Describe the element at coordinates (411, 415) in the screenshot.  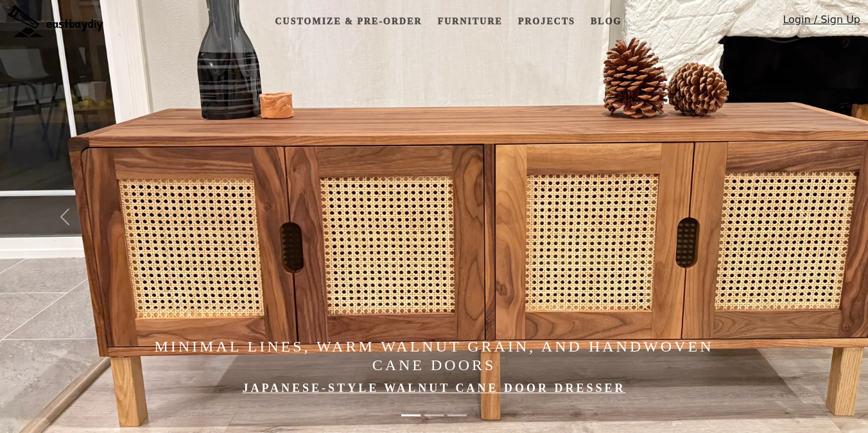
I see `button: Minimal Lines, Warm Walnut Grain, and Handwoven Cane Doors` at that location.